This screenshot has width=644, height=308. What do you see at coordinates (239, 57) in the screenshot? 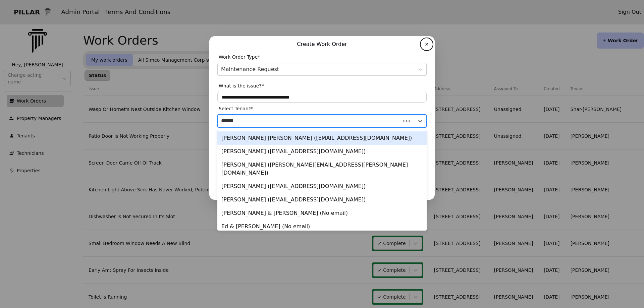
I see `span: Work Order Type*` at bounding box center [239, 57].